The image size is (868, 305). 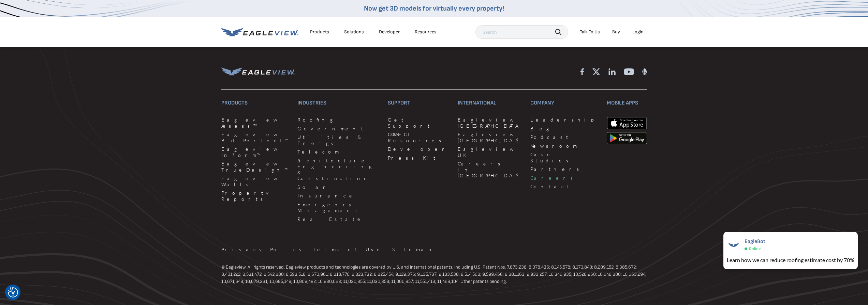 What do you see at coordinates (522, 32) in the screenshot?
I see `input: Search` at bounding box center [522, 32].